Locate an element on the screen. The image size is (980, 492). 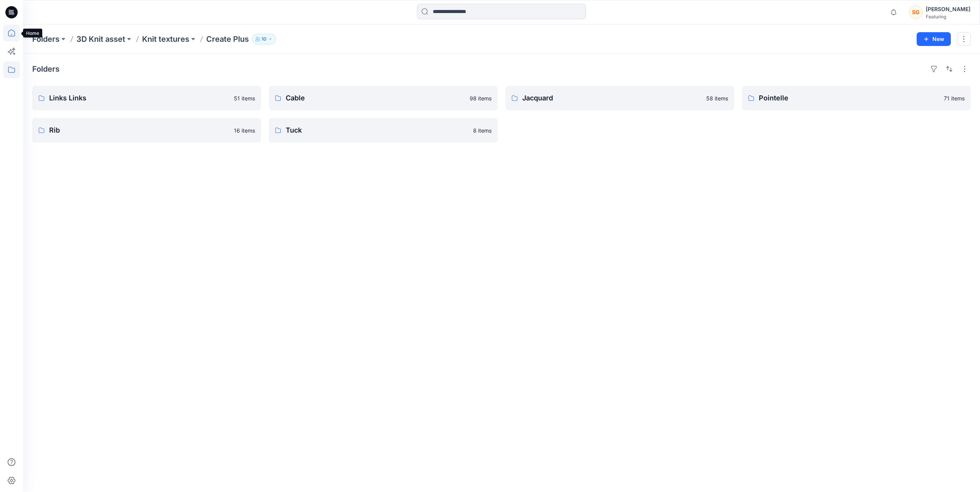
p: 58 items is located at coordinates (717, 98).